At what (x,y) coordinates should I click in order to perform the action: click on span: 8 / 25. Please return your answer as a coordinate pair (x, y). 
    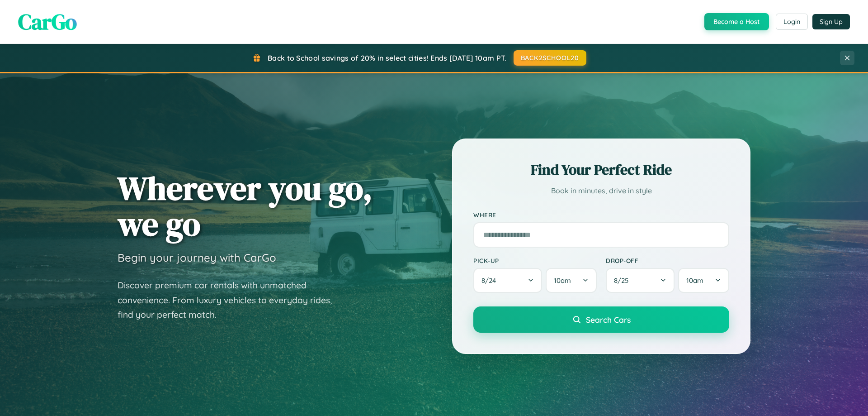
    Looking at the image, I should click on (624, 280).